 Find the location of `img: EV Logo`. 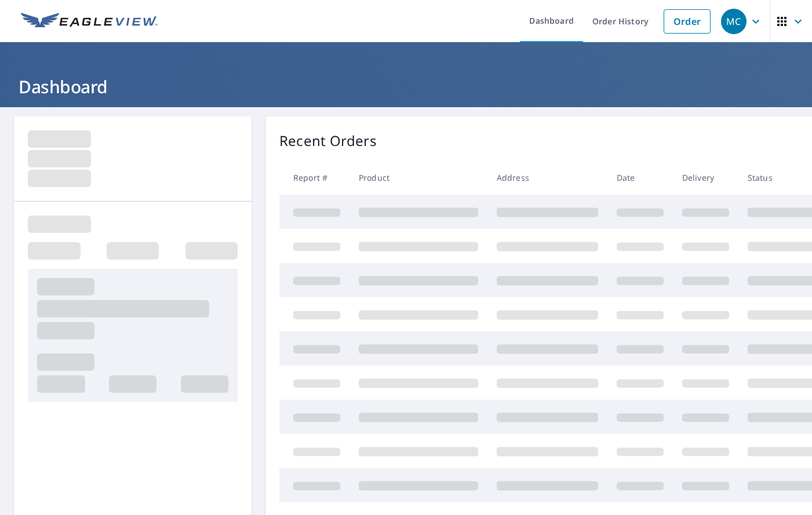

img: EV Logo is located at coordinates (89, 21).